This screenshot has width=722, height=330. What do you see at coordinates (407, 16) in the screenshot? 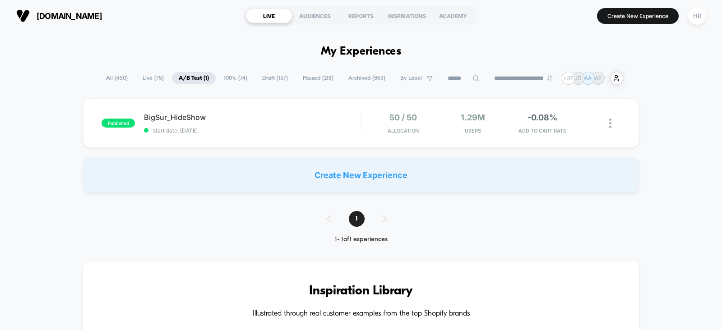
I see `div: INSPIRATIONS` at bounding box center [407, 16].